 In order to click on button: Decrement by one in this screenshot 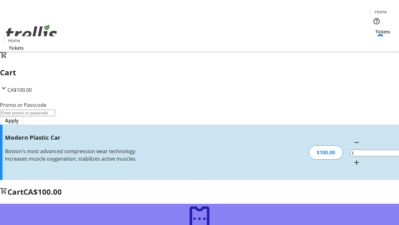, I will do `click(357, 142)`.